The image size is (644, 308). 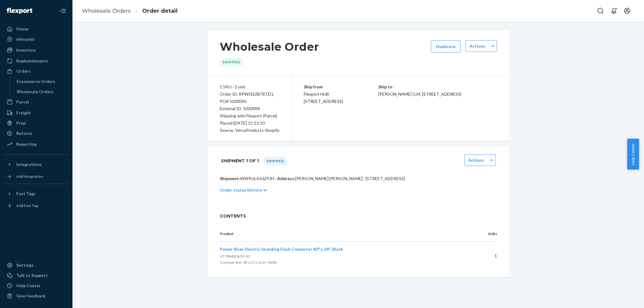 What do you see at coordinates (42, 81) in the screenshot?
I see `a: Ecommerce Orders` at bounding box center [42, 81].